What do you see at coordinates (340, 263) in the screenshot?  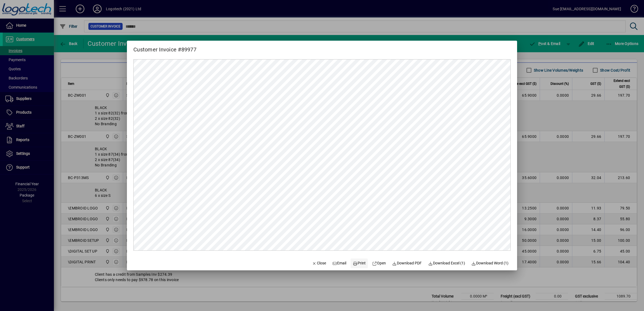 I see `span: Email` at bounding box center [340, 263].